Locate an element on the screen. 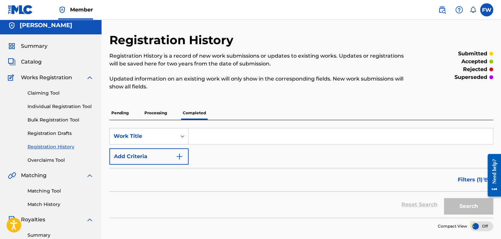 This screenshot has width=501, height=239. span: Filters ( 1 ) is located at coordinates (470, 180).